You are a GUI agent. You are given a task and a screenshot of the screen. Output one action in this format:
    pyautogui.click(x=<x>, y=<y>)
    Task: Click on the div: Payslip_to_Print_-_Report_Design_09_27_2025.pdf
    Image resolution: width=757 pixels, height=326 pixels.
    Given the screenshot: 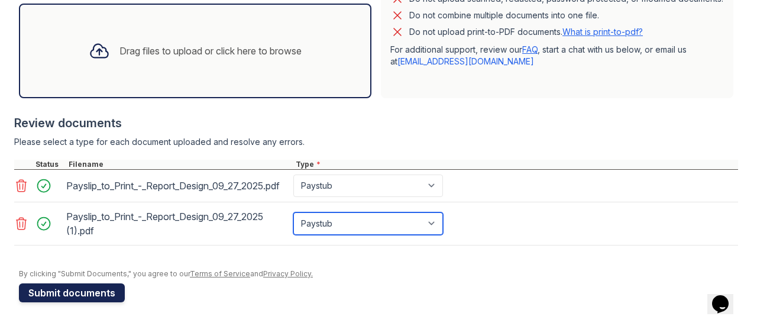 What is the action you would take?
    pyautogui.click(x=177, y=186)
    